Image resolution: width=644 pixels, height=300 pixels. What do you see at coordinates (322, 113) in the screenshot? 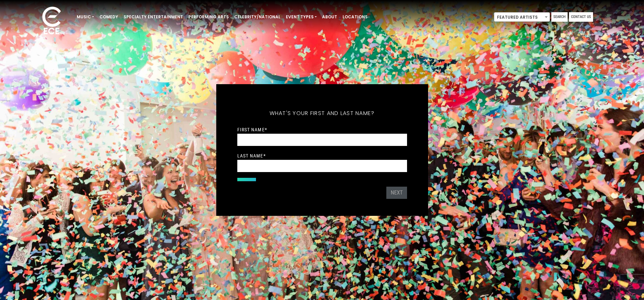
I see `h5: What's your first and last name?` at bounding box center [322, 113].